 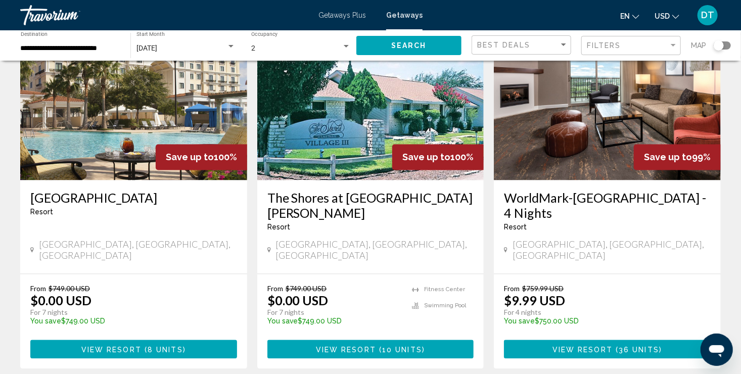 I want to click on p: $750.00 USD, so click(x=602, y=321).